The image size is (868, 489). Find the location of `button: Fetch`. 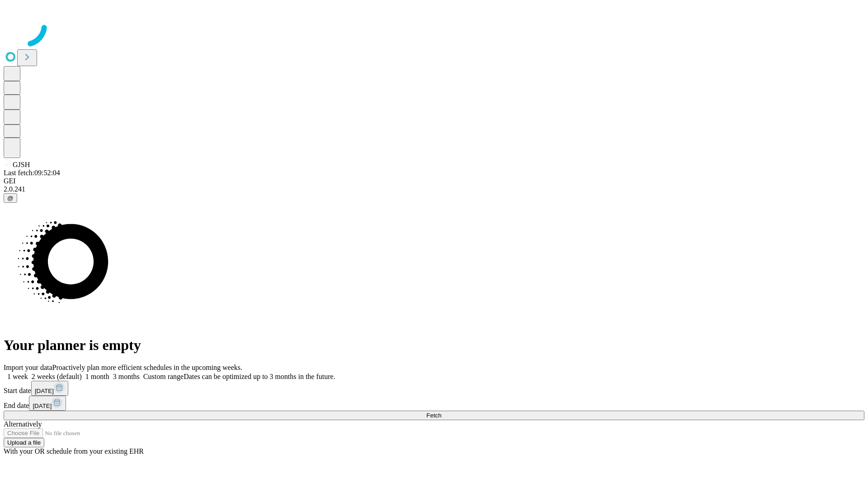

button: Fetch is located at coordinates (434, 415).